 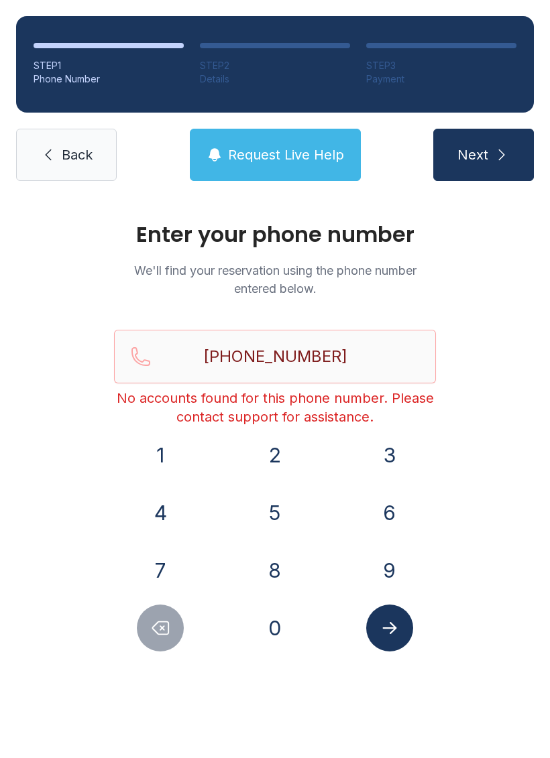 What do you see at coordinates (109, 66) in the screenshot?
I see `div: STEP 1` at bounding box center [109, 66].